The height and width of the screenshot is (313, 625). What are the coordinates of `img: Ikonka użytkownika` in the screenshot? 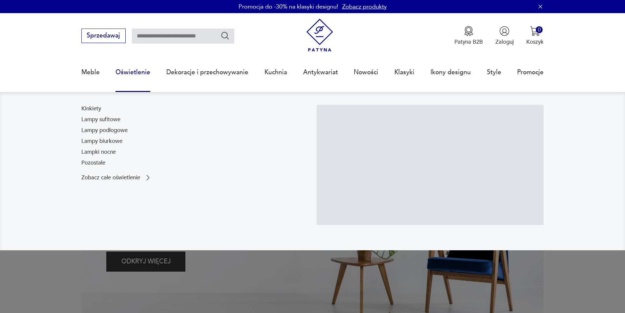 It's located at (504, 31).